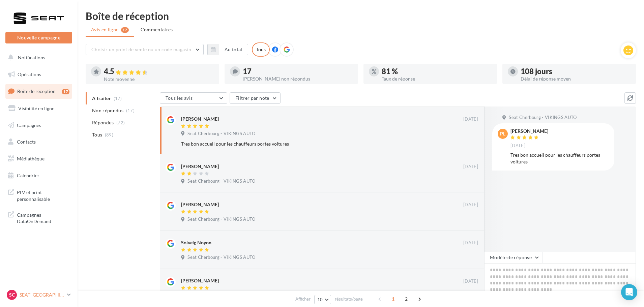 Image resolution: width=644 pixels, height=307 pixels. What do you see at coordinates (255, 98) in the screenshot?
I see `button: Filtrer par note` at bounding box center [255, 98].